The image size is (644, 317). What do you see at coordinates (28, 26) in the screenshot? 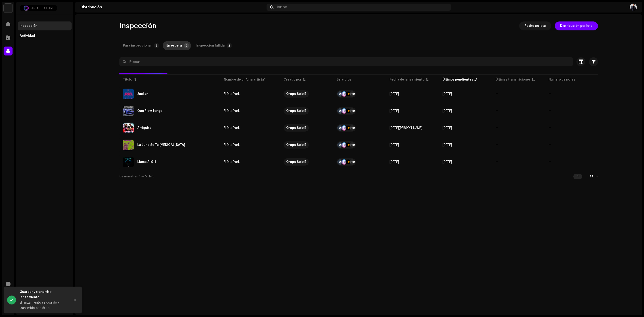
I see `div: Inspección` at bounding box center [28, 26].